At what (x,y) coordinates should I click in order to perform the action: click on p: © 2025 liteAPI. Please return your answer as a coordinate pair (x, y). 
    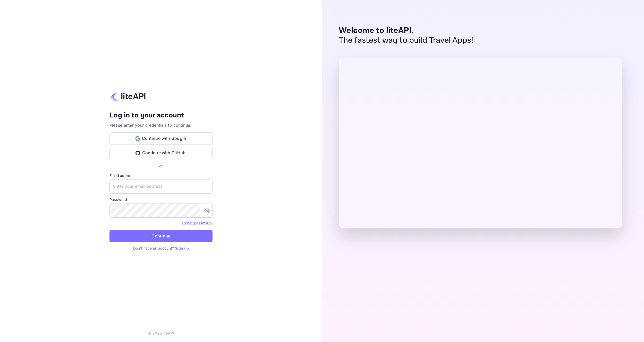
    Looking at the image, I should click on (161, 333).